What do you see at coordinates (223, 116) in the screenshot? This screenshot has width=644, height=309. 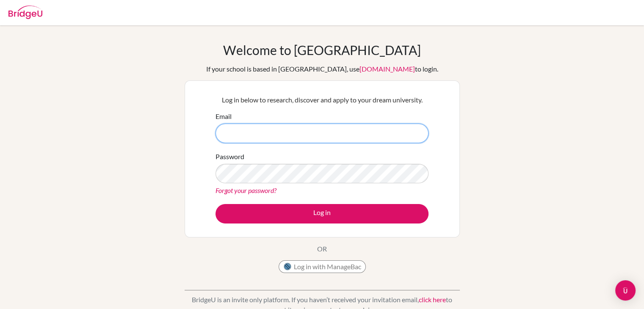 I see `label: Email` at bounding box center [223, 116].